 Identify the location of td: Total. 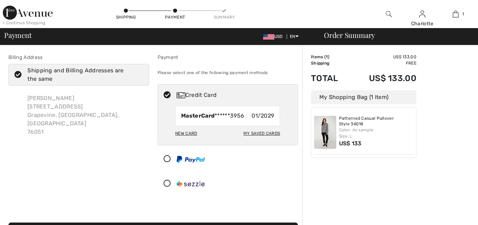
(330, 78).